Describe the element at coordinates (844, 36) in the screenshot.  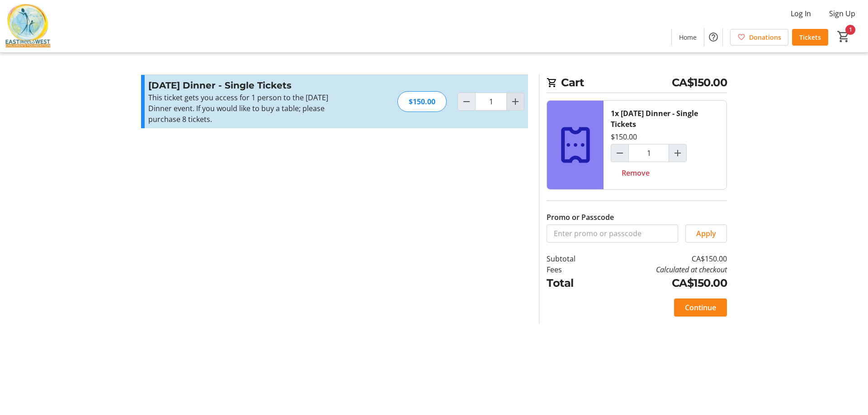
I see `button: Cart` at that location.